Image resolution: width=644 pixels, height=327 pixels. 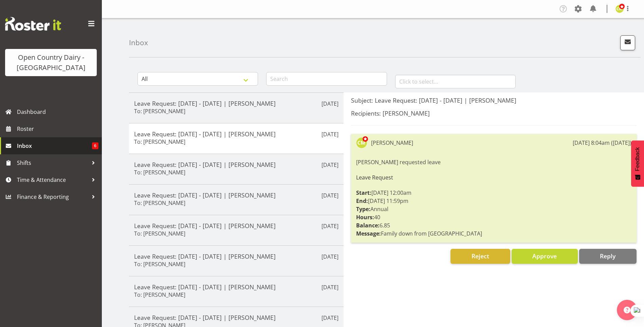 I want to click on img: Rosterit website logo, so click(x=33, y=24).